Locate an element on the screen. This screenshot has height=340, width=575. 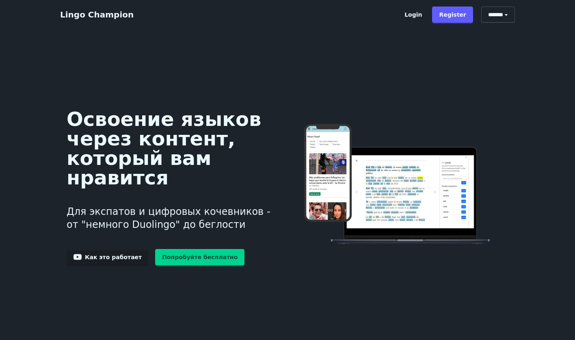
a: Как это работает is located at coordinates (108, 257).